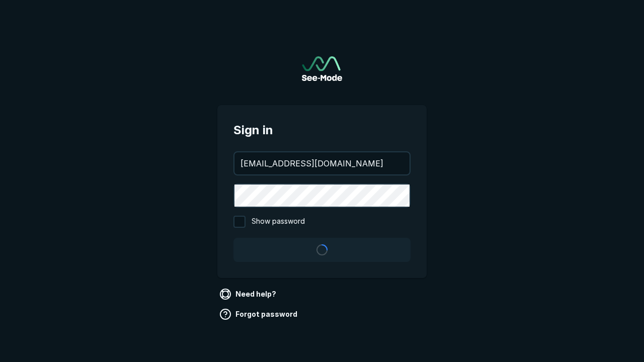  What do you see at coordinates (322, 163) in the screenshot?
I see `input: your@email.com` at bounding box center [322, 163].